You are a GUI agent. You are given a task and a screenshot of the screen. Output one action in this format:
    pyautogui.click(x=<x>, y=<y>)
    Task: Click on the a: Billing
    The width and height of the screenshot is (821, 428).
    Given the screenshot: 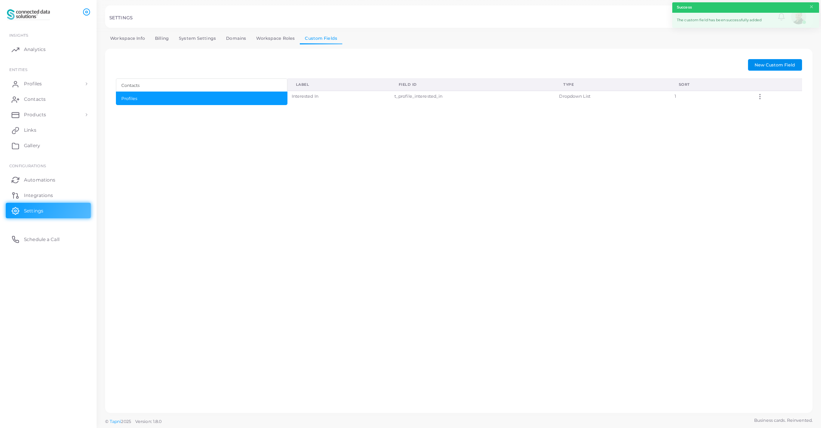 What is the action you would take?
    pyautogui.click(x=162, y=38)
    